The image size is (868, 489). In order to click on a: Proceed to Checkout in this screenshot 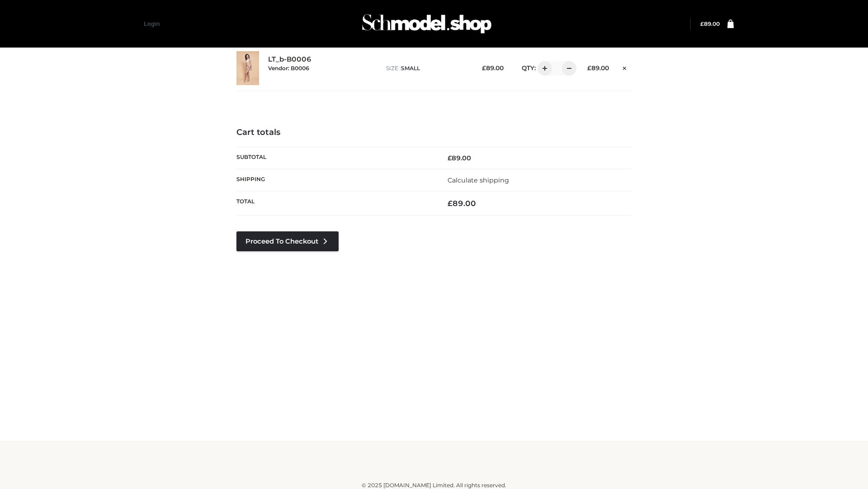, I will do `click(288, 242)`.